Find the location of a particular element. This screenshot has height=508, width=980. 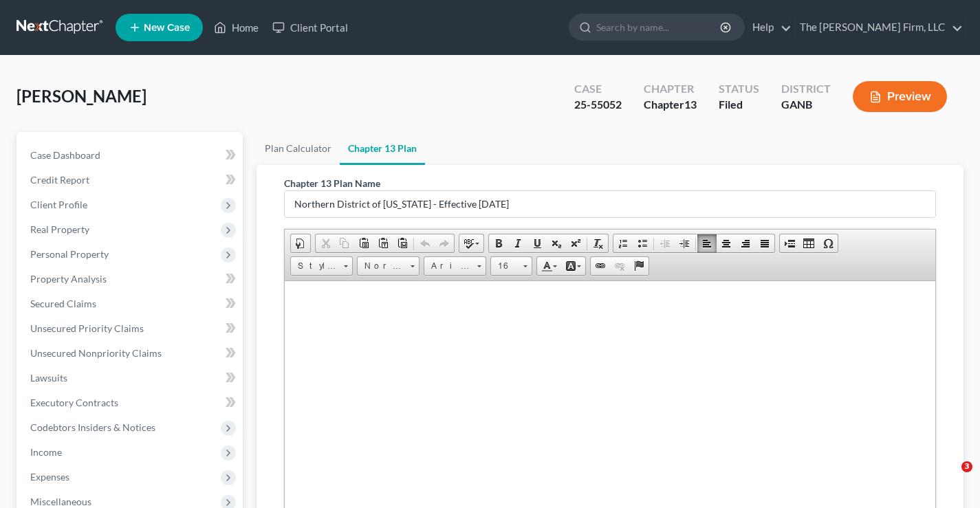

button: Preview is located at coordinates (900, 97).